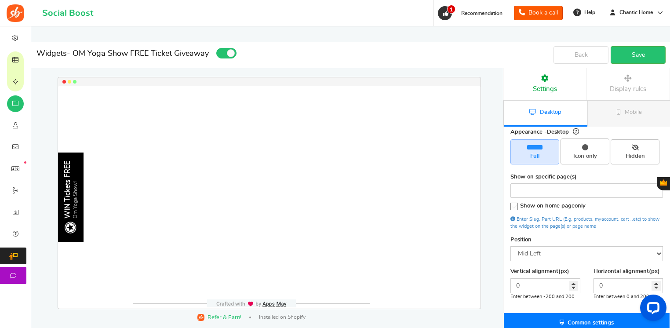 The height and width of the screenshot is (328, 670). Describe the element at coordinates (521, 240) in the screenshot. I see `label: Position` at that location.